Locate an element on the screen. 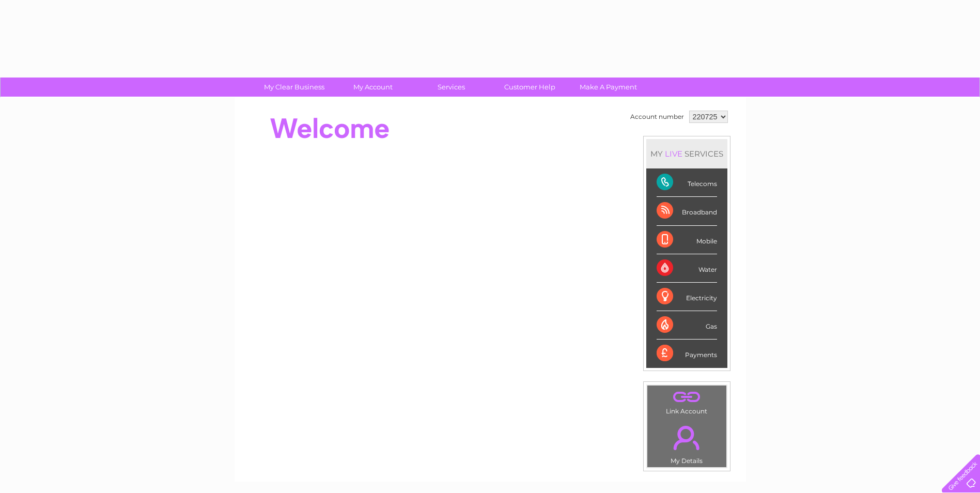 The width and height of the screenshot is (980, 493). td: Account number is located at coordinates (657, 117).